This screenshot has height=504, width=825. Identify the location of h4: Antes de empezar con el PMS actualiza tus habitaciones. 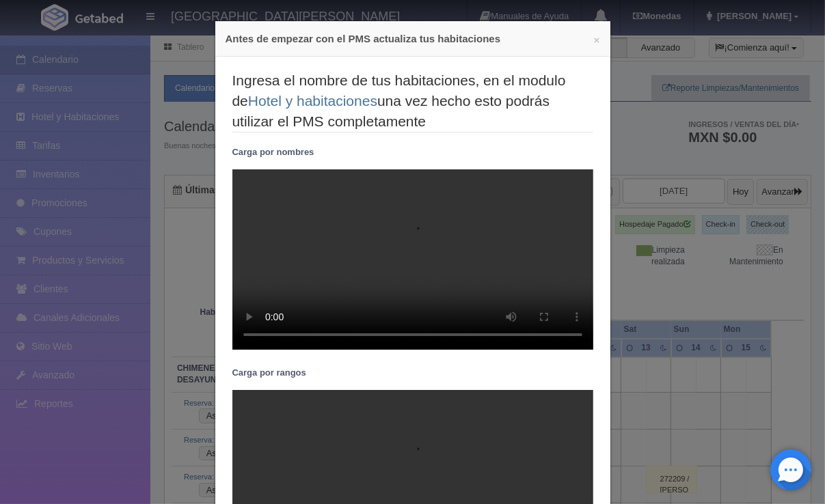
(413, 38).